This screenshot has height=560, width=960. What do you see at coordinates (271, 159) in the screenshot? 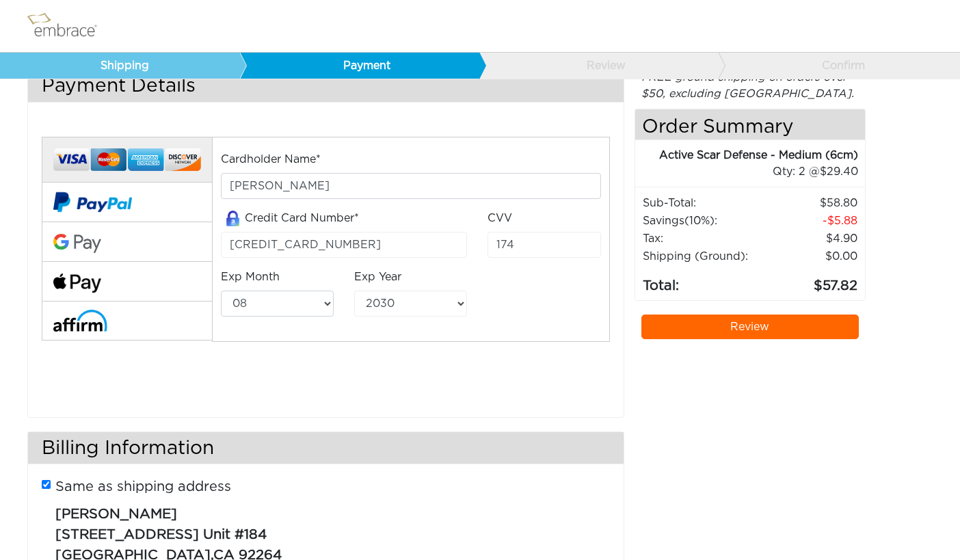
I see `label: Cardholder Name*` at bounding box center [271, 159].